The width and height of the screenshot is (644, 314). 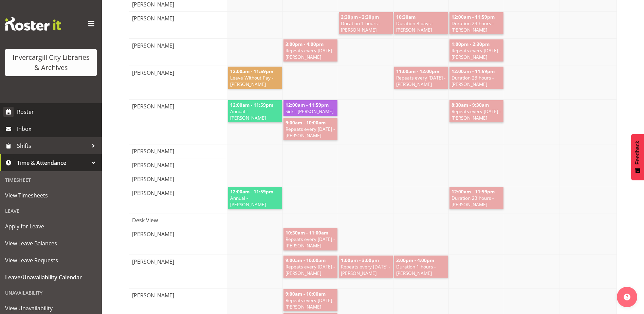 What do you see at coordinates (51, 195) in the screenshot?
I see `a: View Timesheets` at bounding box center [51, 195].